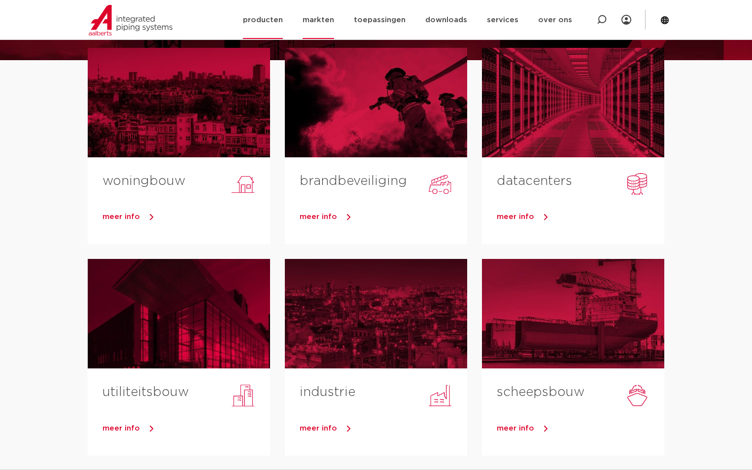 This screenshot has width=752, height=470. Describe the element at coordinates (503, 20) in the screenshot. I see `a: services` at that location.